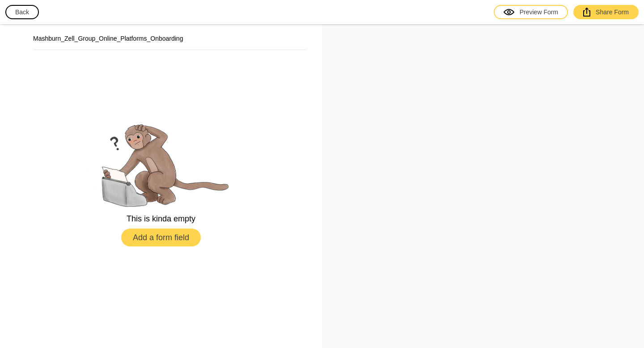 The height and width of the screenshot is (348, 644). Describe the element at coordinates (161, 237) in the screenshot. I see `button: Add a form field` at that location.